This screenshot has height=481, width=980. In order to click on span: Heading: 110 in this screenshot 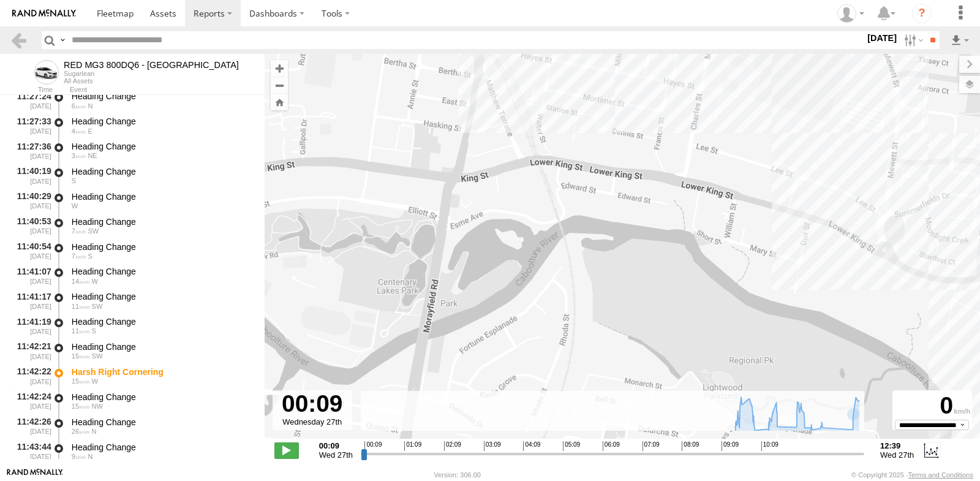, I will do `click(89, 131)`.